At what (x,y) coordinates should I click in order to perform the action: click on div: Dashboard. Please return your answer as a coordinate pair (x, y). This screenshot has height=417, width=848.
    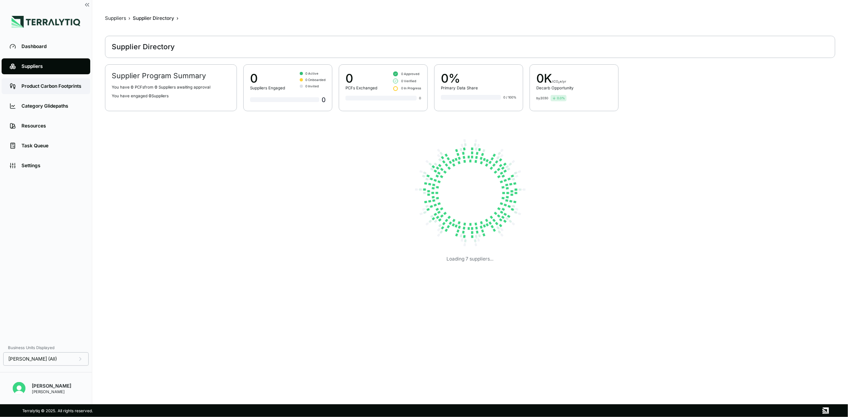
    Looking at the image, I should click on (52, 46).